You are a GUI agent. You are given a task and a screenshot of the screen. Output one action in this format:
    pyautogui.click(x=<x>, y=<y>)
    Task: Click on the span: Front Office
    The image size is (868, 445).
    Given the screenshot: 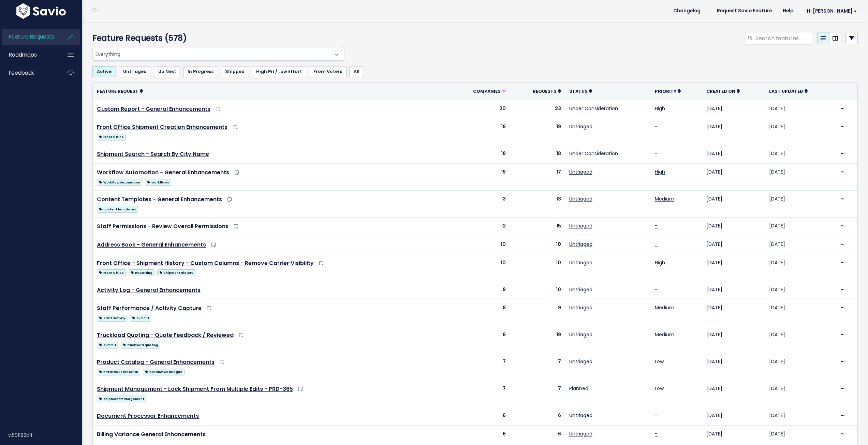 What is the action you would take?
    pyautogui.click(x=111, y=273)
    